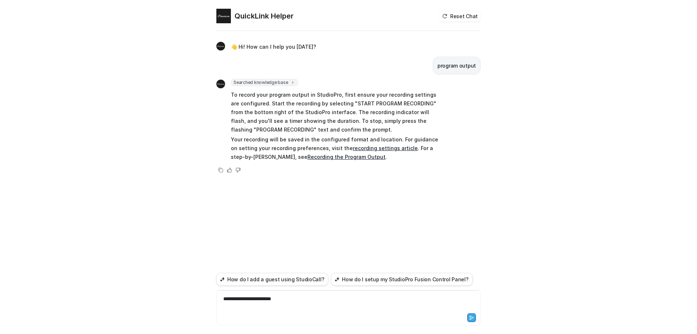 Image resolution: width=697 pixels, height=334 pixels. Describe the element at coordinates (401, 279) in the screenshot. I see `button: How do I setup my StudioPro Fusion Control Panel?` at that location.